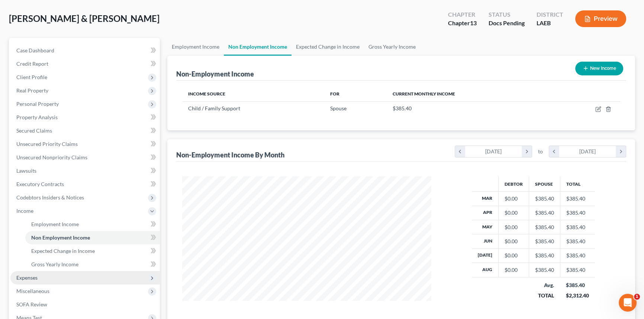 This screenshot has width=644, height=319. I want to click on span: Client Profile, so click(31, 77).